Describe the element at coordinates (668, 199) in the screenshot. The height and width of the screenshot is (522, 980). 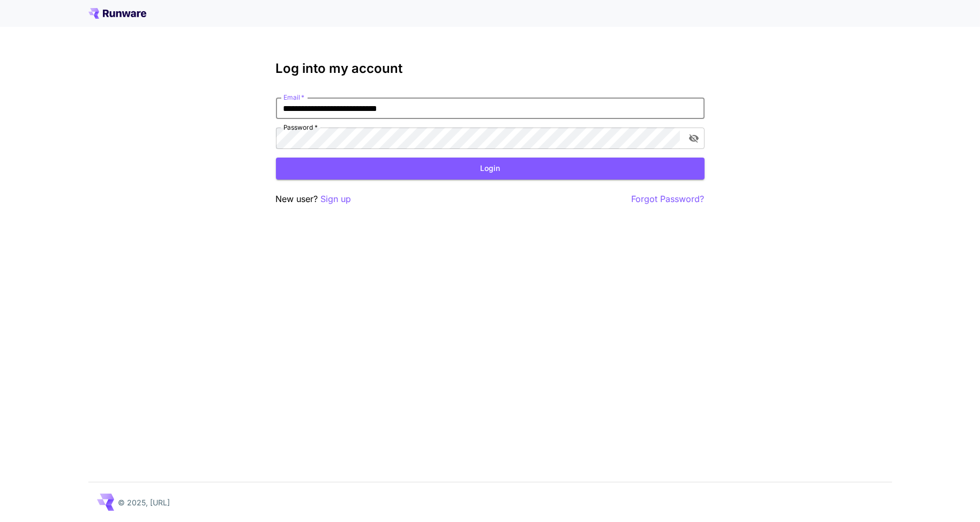
I see `button: Forgot Password?` at that location.